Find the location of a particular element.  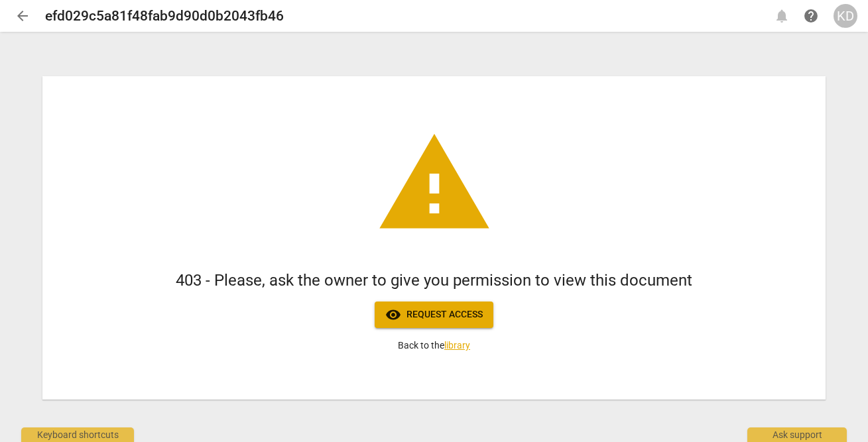

h1: 403 - Please, ask the owner to give you permission to view this document is located at coordinates (433, 281).